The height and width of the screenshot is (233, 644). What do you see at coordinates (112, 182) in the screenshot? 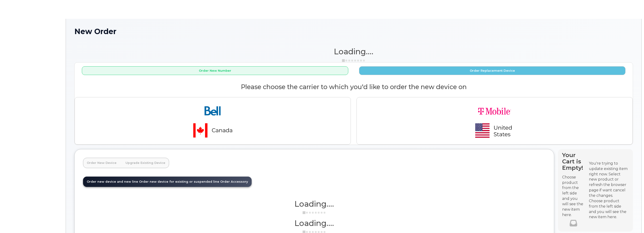
I see `span: Order new device and new line` at bounding box center [112, 182].